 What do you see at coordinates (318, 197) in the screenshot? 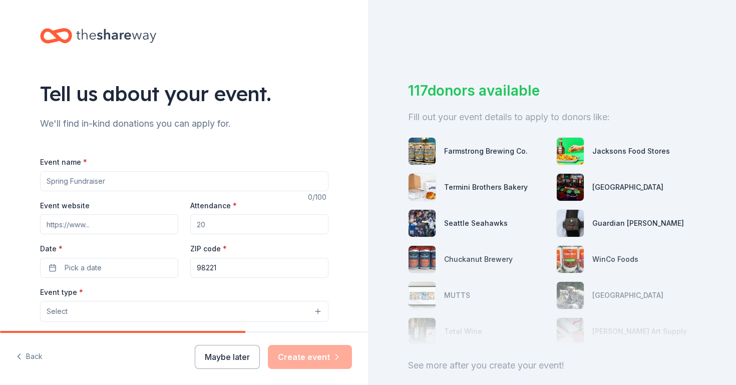
I see `div: 0 /100` at bounding box center [318, 197].